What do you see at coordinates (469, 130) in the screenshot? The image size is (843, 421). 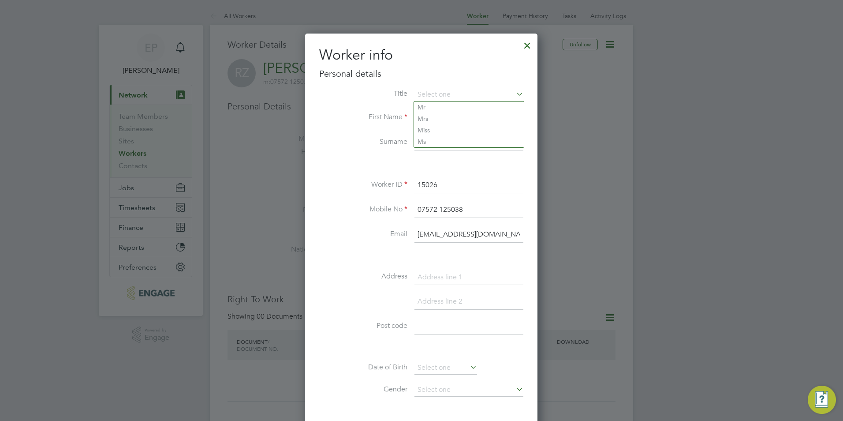 I see `li: Miss` at bounding box center [469, 130].